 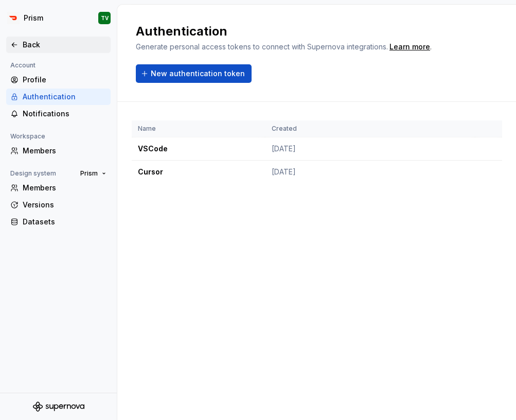 I want to click on svg: Supernova Logo, so click(x=58, y=407).